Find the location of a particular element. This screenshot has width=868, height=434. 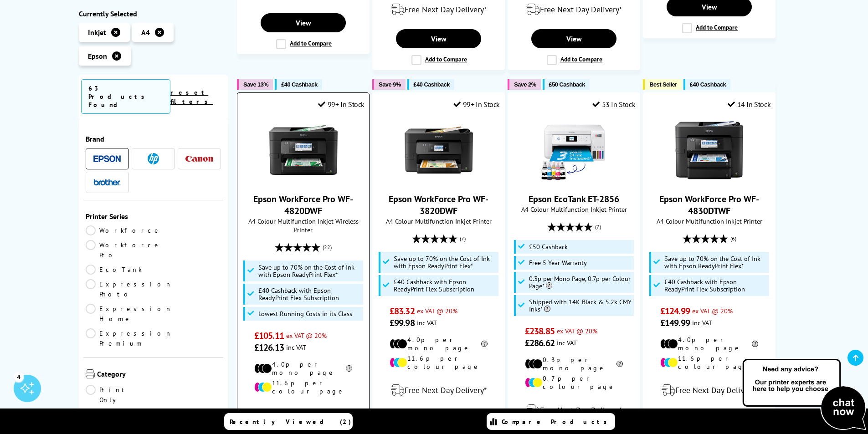

a: Epson EcoTank ET-2856 is located at coordinates (574, 199).